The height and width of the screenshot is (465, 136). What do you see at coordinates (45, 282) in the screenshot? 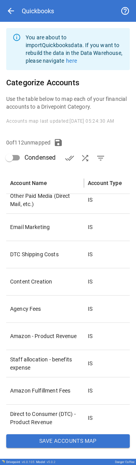
I see `p: Content Creation` at bounding box center [45, 282].